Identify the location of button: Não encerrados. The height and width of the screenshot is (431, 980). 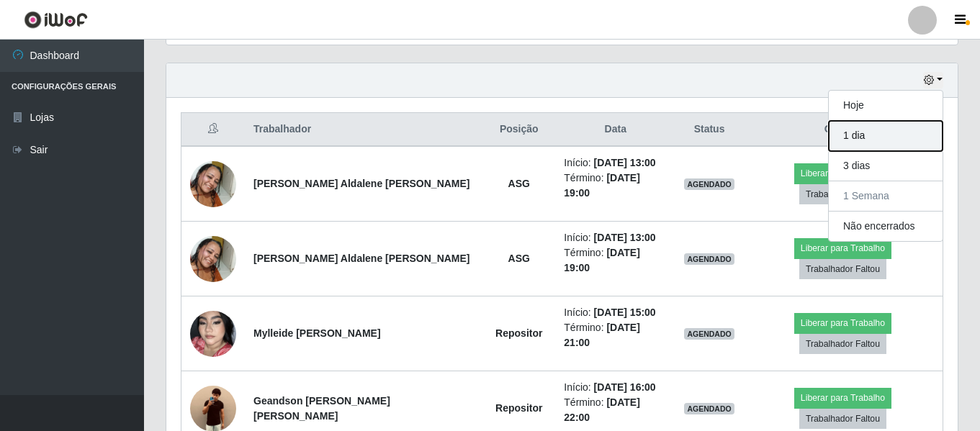
(886, 226).